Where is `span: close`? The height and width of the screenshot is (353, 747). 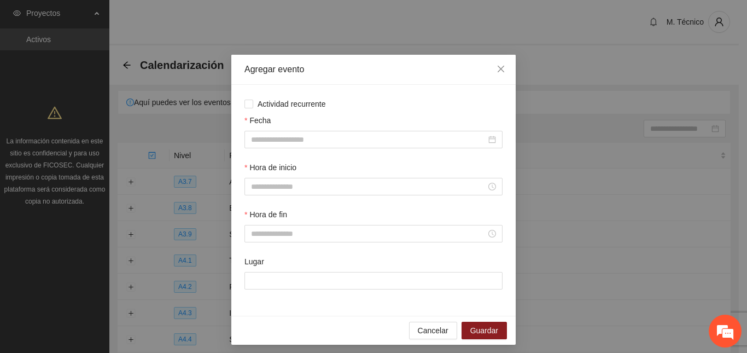
span: close is located at coordinates (501, 69).